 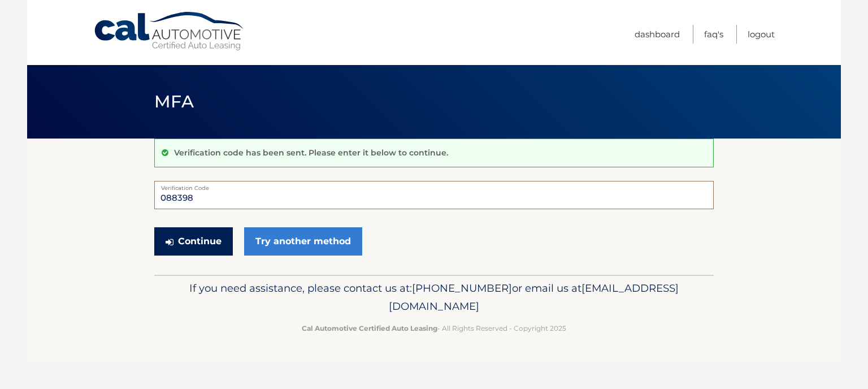 What do you see at coordinates (434, 298) in the screenshot?
I see `p: If you need assistance, please contact us at: or email us at` at bounding box center [434, 298].